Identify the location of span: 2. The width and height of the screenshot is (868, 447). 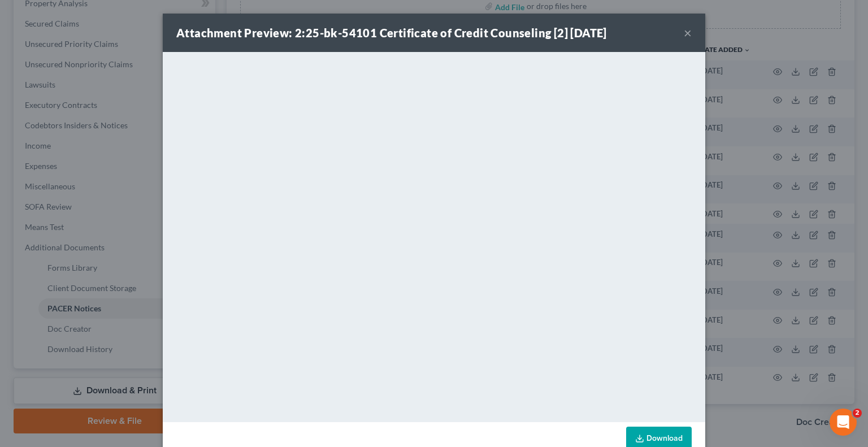
(857, 413).